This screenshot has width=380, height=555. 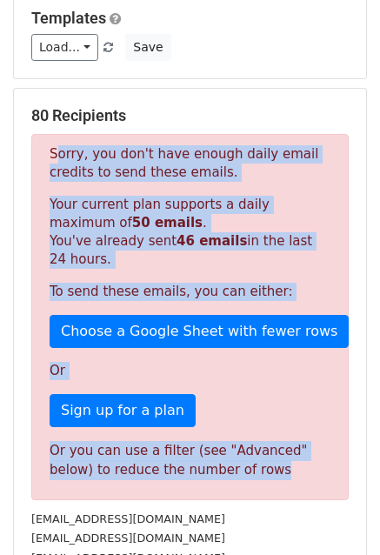 What do you see at coordinates (190, 370) in the screenshot?
I see `p: Or` at bounding box center [190, 370].